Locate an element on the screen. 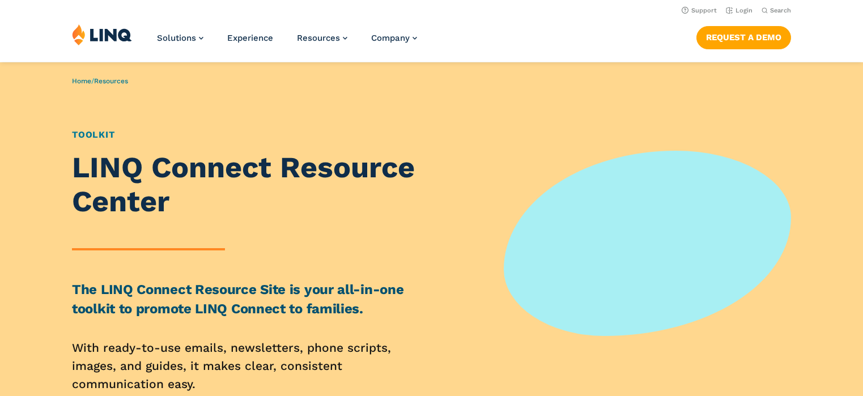 This screenshot has width=863, height=396. a: Request a Demo is located at coordinates (743, 37).